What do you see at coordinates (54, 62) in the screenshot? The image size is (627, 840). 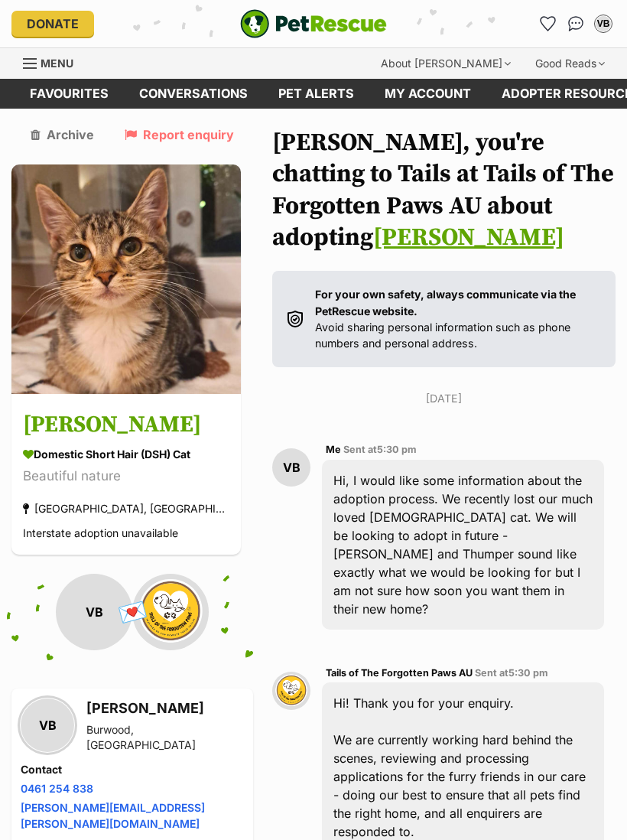 I see `a: Menu` at bounding box center [54, 62].